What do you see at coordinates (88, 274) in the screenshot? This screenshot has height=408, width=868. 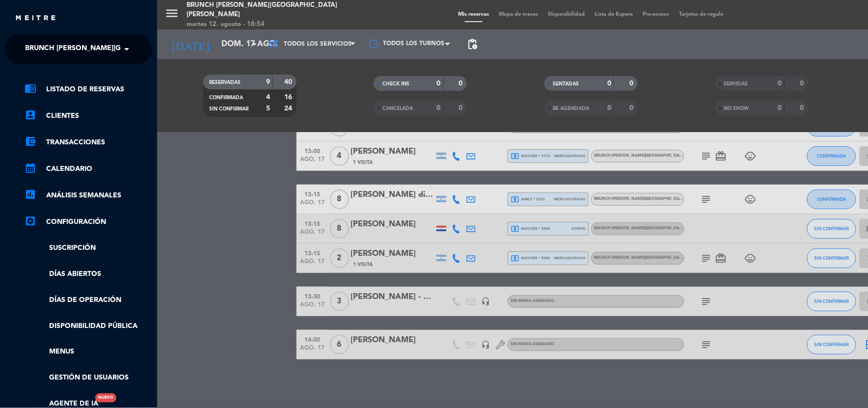 I see `a: Días abiertos` at bounding box center [88, 274].